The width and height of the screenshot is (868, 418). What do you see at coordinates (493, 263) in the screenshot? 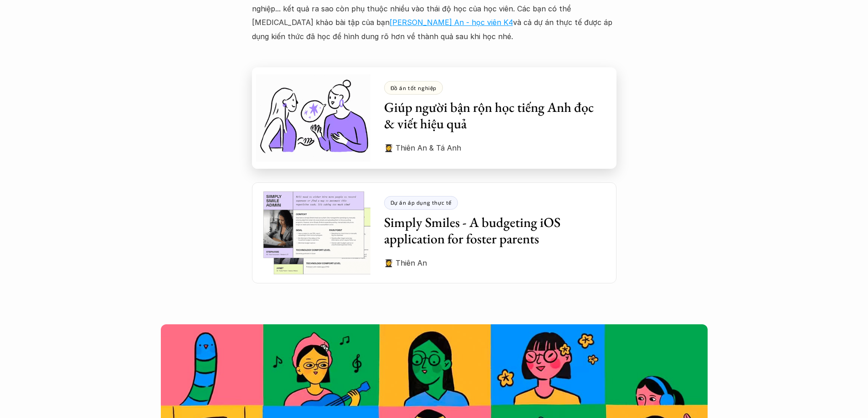
I see `p: 👩‍🎓 Thiên An` at bounding box center [493, 263].